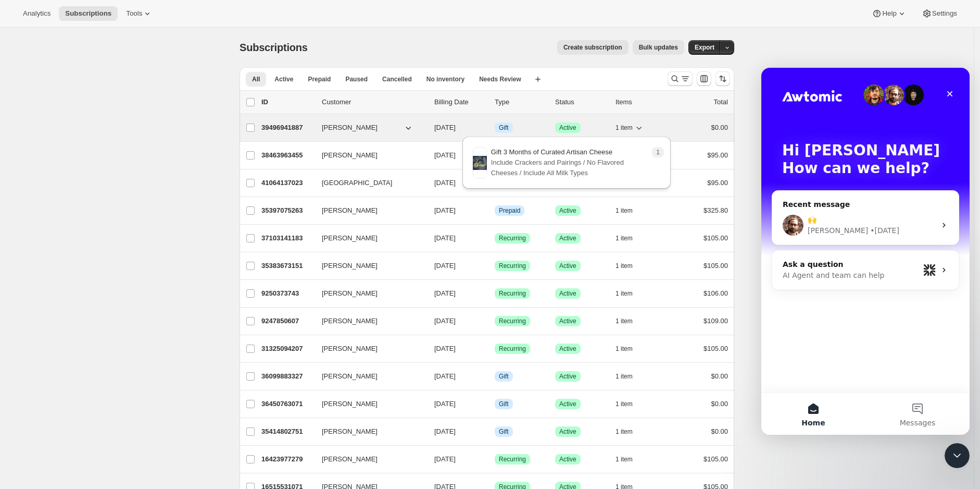 This screenshot has width=980, height=489. I want to click on button: Export, so click(705, 48).